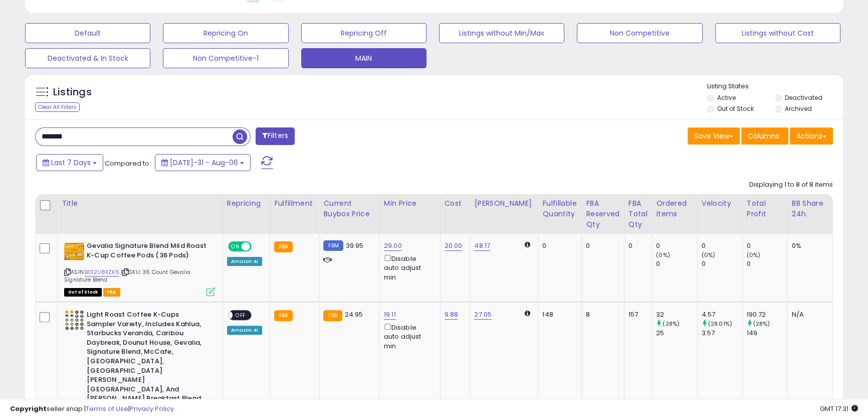 Image resolution: width=868 pixels, height=419 pixels. I want to click on button: Listings without Min/Max, so click(502, 33).